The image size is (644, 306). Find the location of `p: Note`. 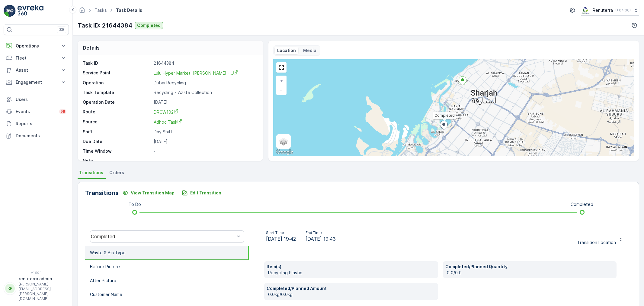

p: Note is located at coordinates (117, 161).